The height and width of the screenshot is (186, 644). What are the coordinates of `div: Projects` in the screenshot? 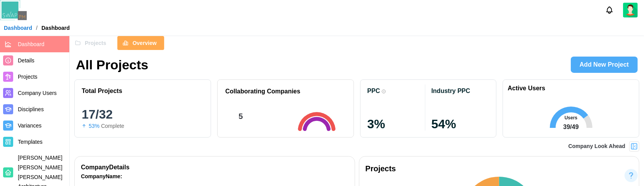 It's located at (499, 169).